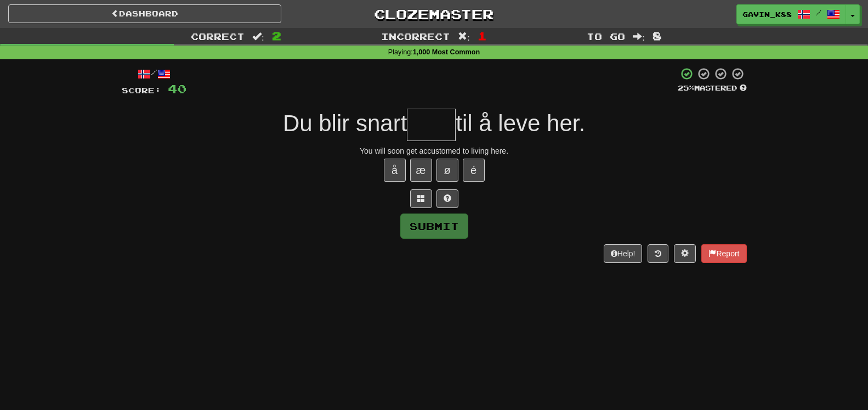 This screenshot has height=410, width=868. I want to click on a: Gavin_K88 /, so click(791, 14).